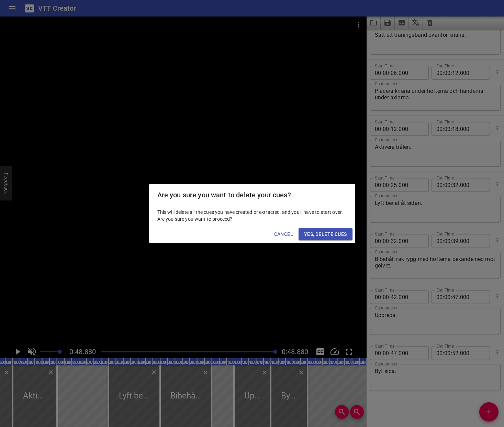 The height and width of the screenshot is (427, 504). What do you see at coordinates (325, 234) in the screenshot?
I see `button: Yes, Delete Cues` at bounding box center [325, 234].